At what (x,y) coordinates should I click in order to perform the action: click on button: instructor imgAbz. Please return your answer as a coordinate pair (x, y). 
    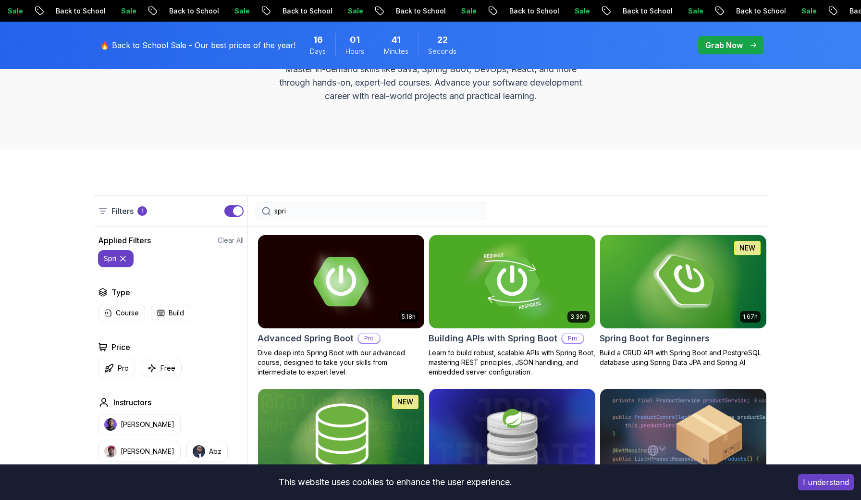
    Looking at the image, I should click on (207, 451).